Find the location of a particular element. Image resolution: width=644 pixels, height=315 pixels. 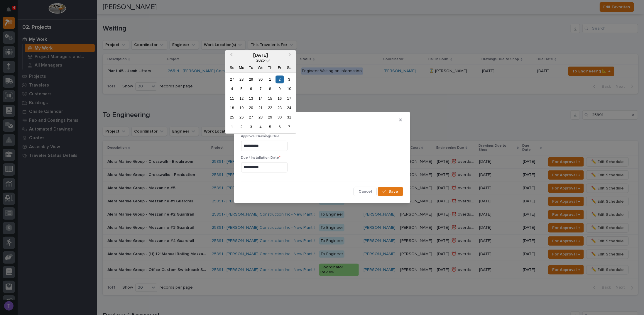

div: Choose Monday, May 26th, 2025 is located at coordinates (242, 118).